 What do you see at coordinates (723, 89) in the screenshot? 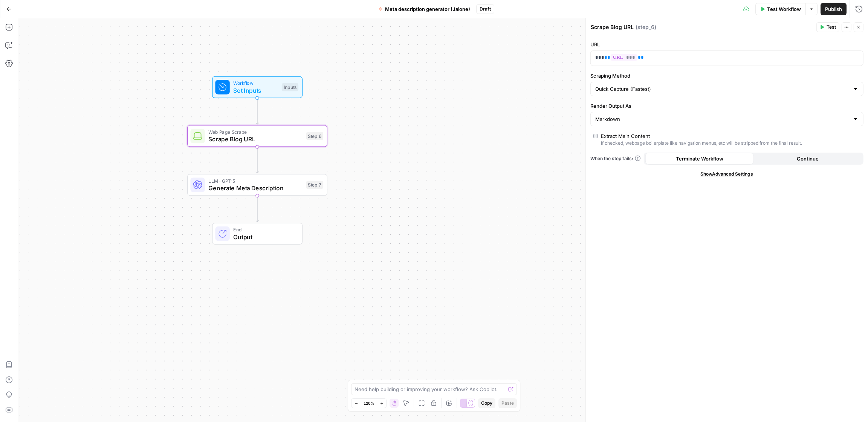
I see `input: Quick Capture (Fastest)` at bounding box center [723, 89].